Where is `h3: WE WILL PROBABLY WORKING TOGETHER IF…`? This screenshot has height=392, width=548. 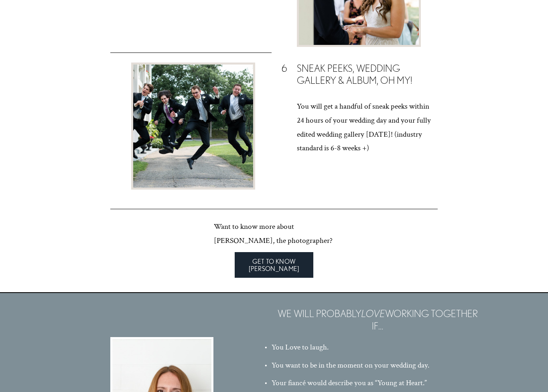
h3: WE WILL PROBABLY WORKING TOGETHER IF… is located at coordinates (378, 321).